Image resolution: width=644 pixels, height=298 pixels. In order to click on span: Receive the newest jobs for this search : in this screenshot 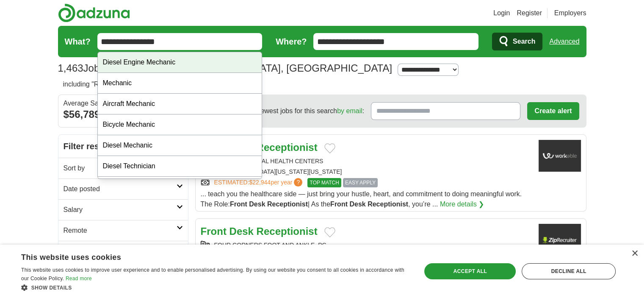, I will do `click(292, 111)`.